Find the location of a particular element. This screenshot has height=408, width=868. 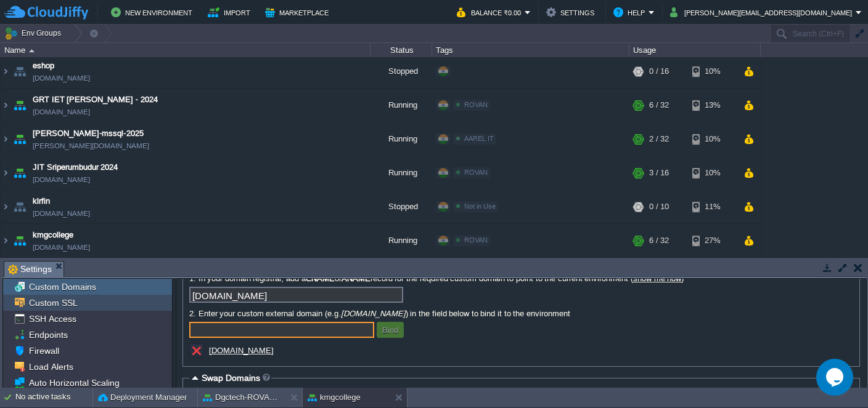

span: SSH Access is located at coordinates (52, 319).